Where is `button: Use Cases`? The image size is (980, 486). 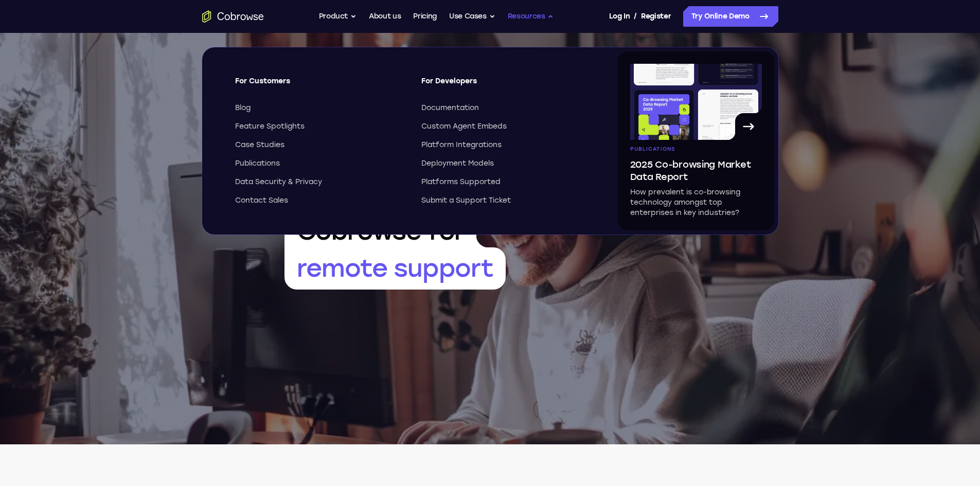 button: Use Cases is located at coordinates (473, 17).